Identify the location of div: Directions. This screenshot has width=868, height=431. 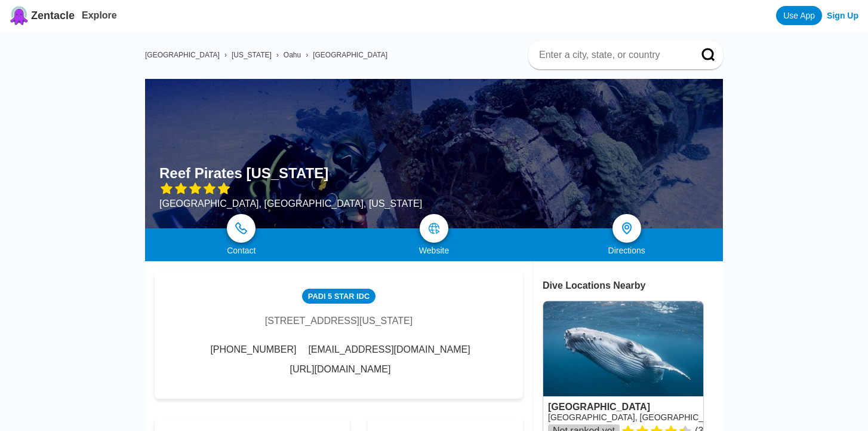
(626, 250).